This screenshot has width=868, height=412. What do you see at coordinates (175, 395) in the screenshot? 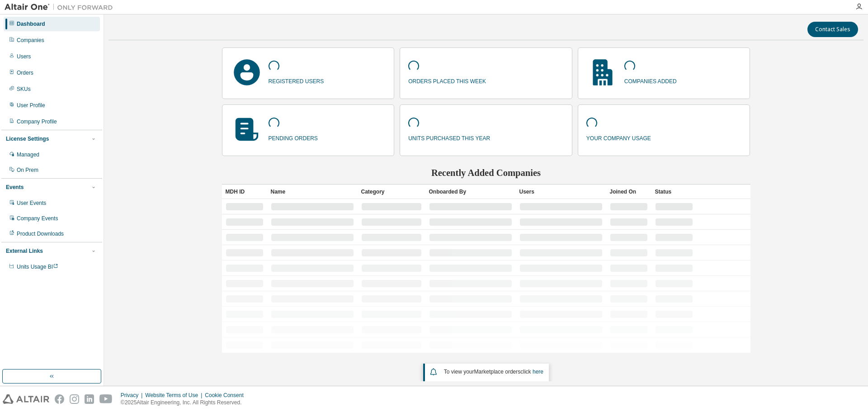
I see `div: Website Terms of Use` at bounding box center [175, 395].